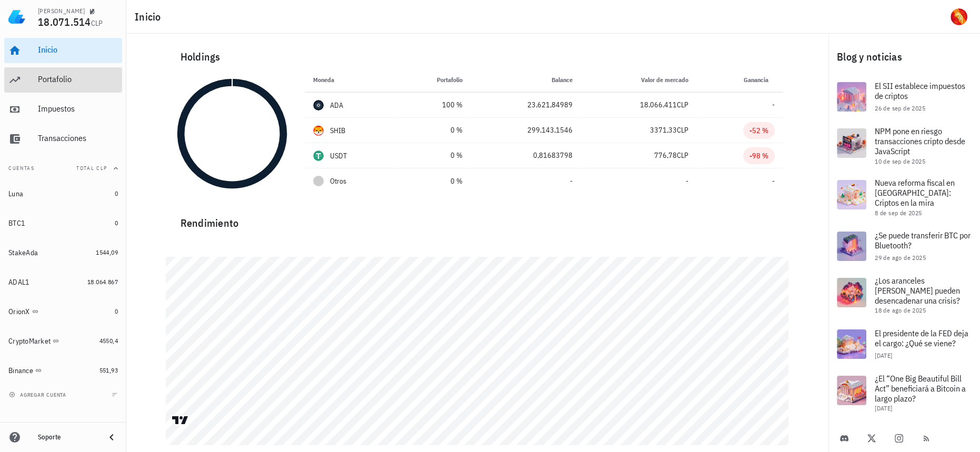  What do you see at coordinates (63, 139) in the screenshot?
I see `a: Transacciones` at bounding box center [63, 139].